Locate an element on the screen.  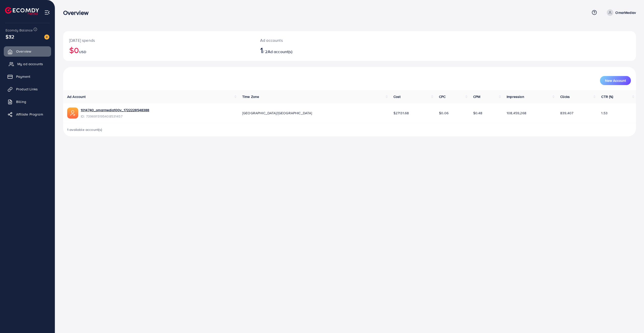
a: Affiliate Program is located at coordinates (27, 114).